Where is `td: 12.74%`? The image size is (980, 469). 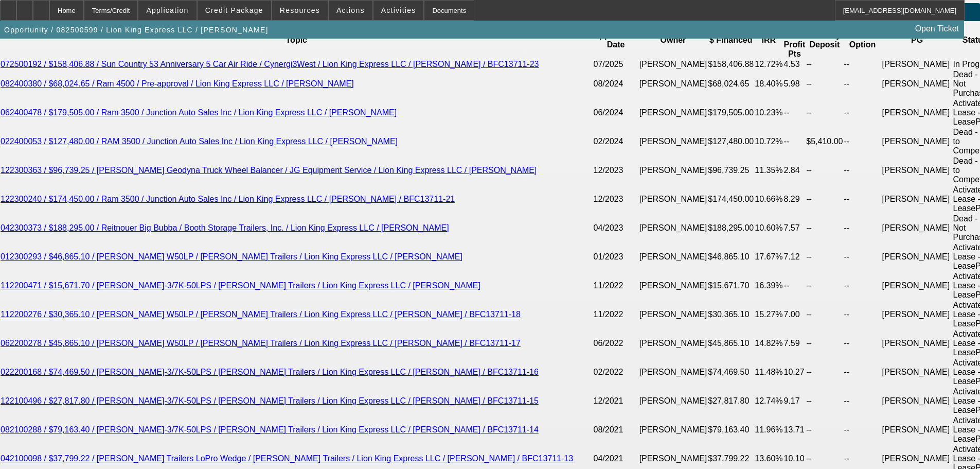
td: 12.74% is located at coordinates (769, 401).